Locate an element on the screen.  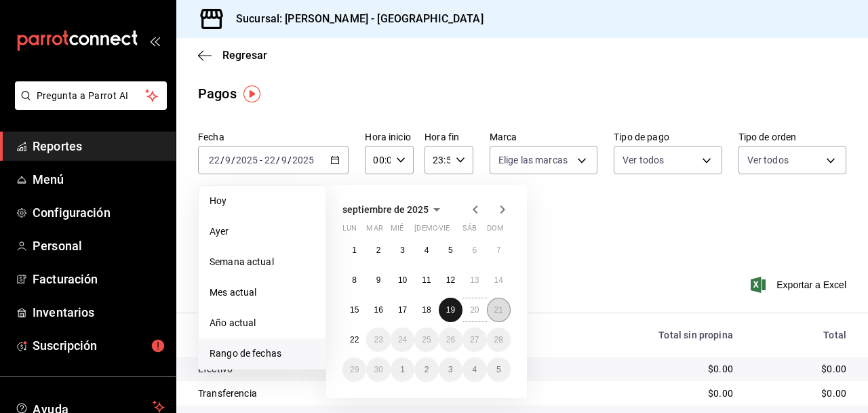
abbr: 1 de octubre de 2025 is located at coordinates (403, 369).